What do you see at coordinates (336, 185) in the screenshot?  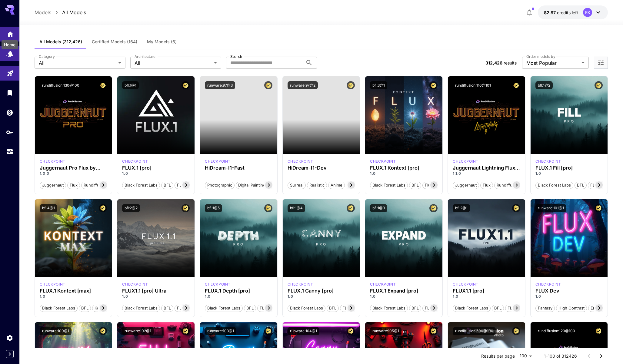 I see `span: Anime` at bounding box center [336, 185].